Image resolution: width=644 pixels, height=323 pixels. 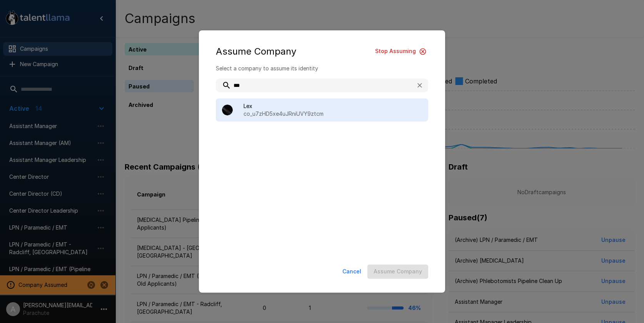 I want to click on span: Lex, so click(x=333, y=106).